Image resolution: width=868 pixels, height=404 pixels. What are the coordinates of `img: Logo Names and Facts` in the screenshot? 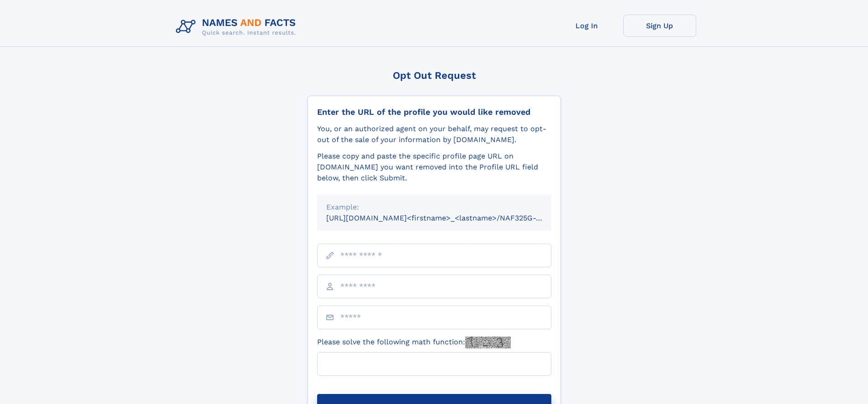 It's located at (238, 27).